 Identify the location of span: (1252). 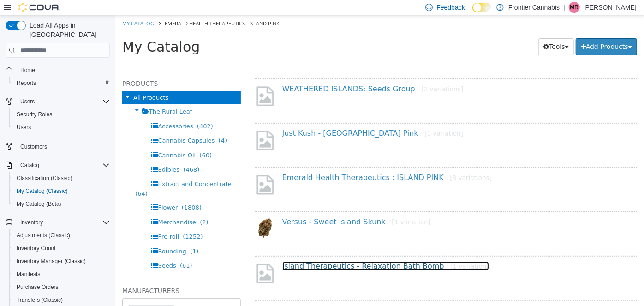
(77, 221).